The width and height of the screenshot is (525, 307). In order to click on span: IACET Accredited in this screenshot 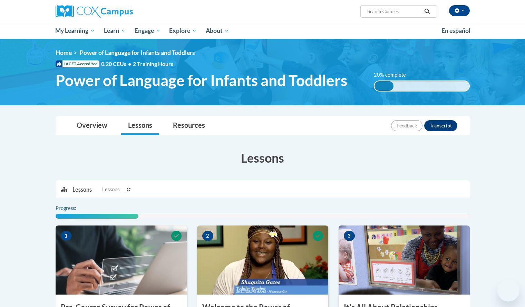, I will do `click(77, 64)`.